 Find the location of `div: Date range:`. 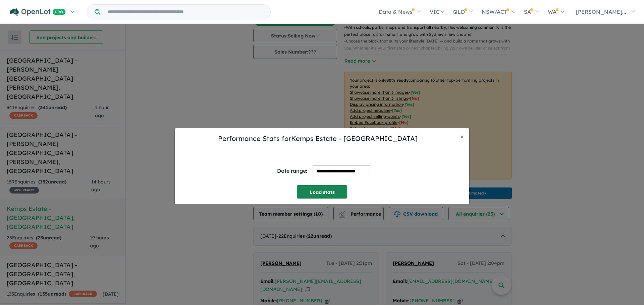

div: Date range: is located at coordinates (293, 171).